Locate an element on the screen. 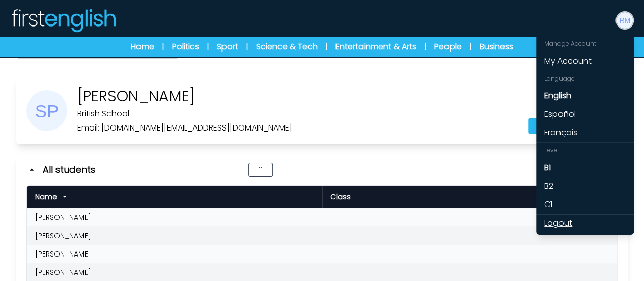 The image size is (644, 281). a: Entertainment & Arts is located at coordinates (376, 47).